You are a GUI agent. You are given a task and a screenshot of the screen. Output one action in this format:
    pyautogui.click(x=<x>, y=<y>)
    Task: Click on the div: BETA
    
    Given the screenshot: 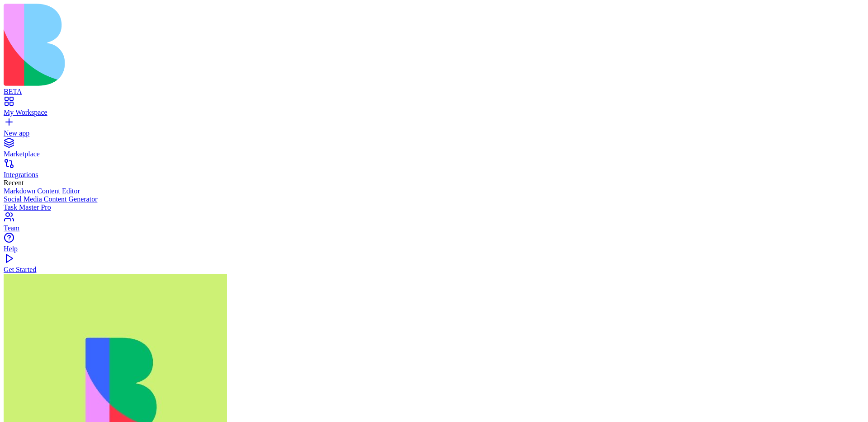 What is the action you would take?
    pyautogui.click(x=434, y=92)
    